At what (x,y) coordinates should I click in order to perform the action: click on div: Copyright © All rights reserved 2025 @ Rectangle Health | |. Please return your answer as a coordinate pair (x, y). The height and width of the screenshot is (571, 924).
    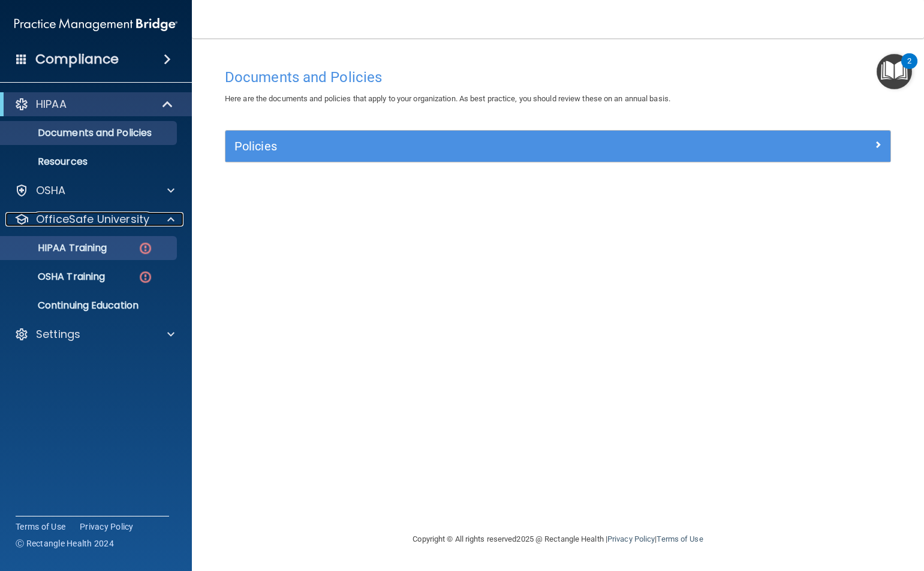
    Looking at the image, I should click on (558, 539).